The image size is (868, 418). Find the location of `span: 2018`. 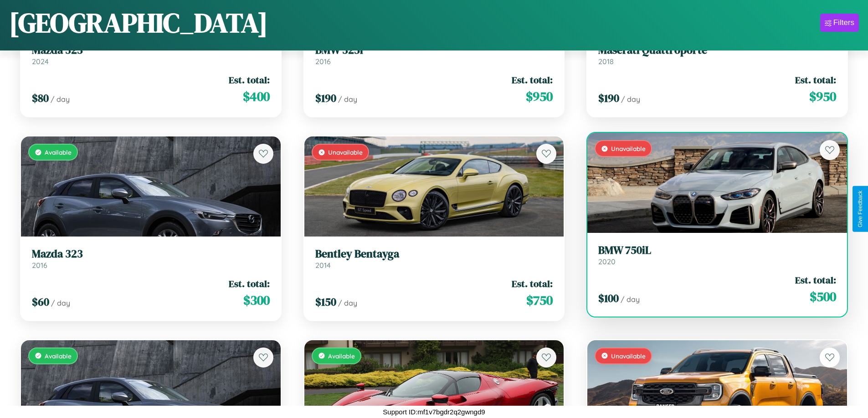

span: 2018 is located at coordinates (606, 61).